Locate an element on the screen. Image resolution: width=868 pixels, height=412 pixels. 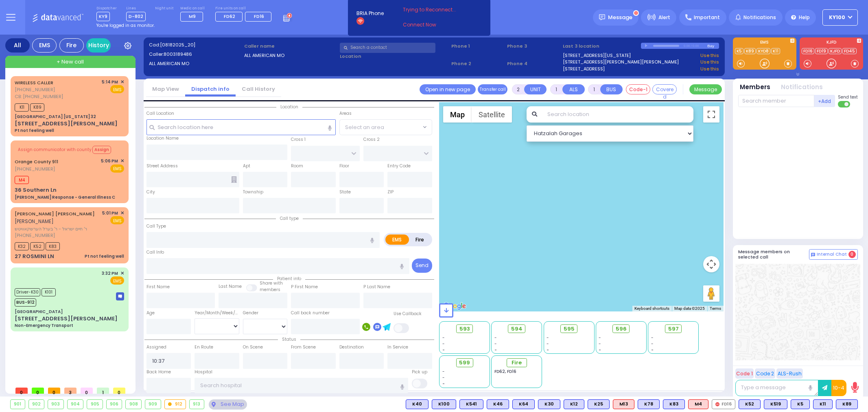
button: +Add is located at coordinates (825, 101).